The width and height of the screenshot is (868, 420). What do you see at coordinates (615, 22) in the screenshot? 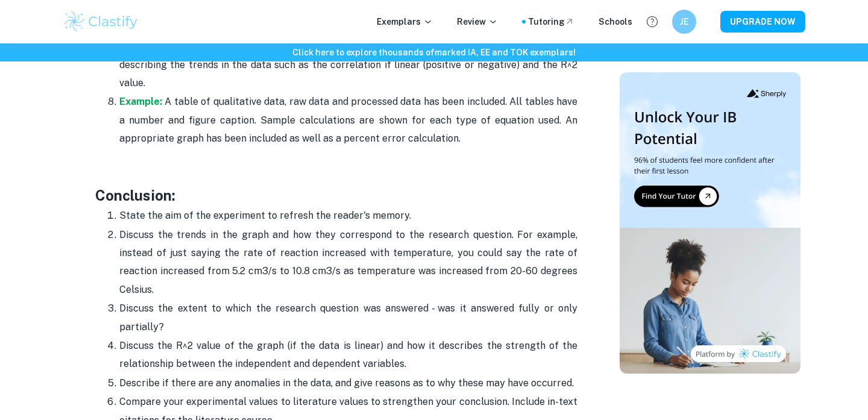
I see `a: Schools` at bounding box center [615, 22].